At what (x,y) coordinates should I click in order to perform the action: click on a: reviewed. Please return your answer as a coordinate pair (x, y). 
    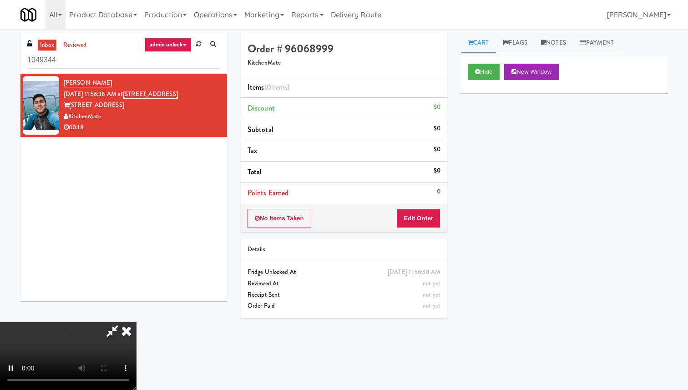
    Looking at the image, I should click on (75, 45).